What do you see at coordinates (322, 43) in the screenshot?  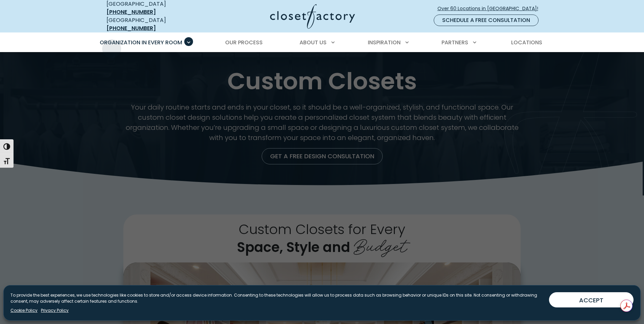 I see `nav: Primary Menu` at bounding box center [322, 43].